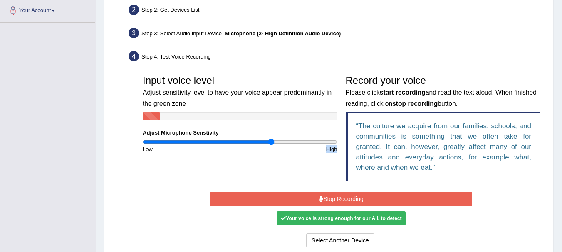 The height and width of the screenshot is (252, 562). I want to click on div: Step 2: Get Devices List, so click(337, 11).